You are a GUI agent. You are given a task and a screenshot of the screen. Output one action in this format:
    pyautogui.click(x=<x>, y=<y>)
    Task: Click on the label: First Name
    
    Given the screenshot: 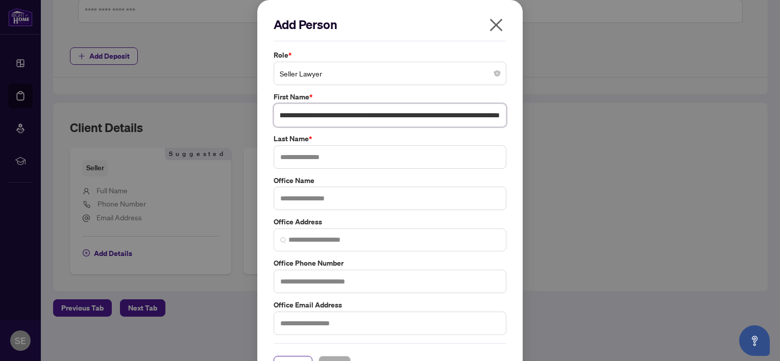 What is the action you would take?
    pyautogui.click(x=390, y=97)
    